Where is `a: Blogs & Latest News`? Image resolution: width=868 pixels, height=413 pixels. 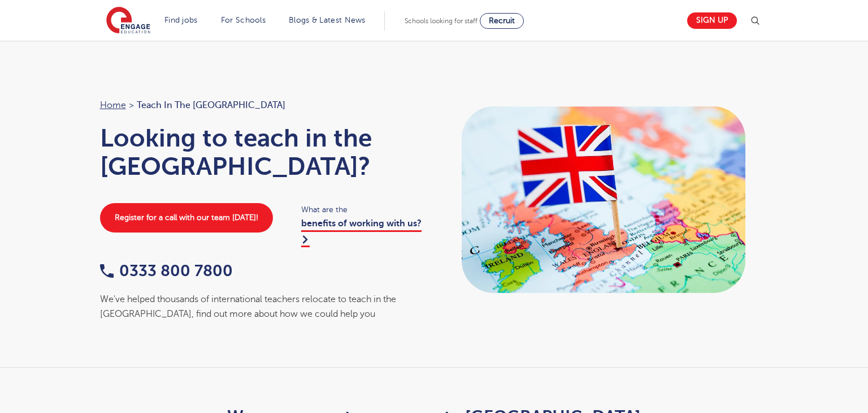
a: Blogs & Latest News is located at coordinates (327, 20).